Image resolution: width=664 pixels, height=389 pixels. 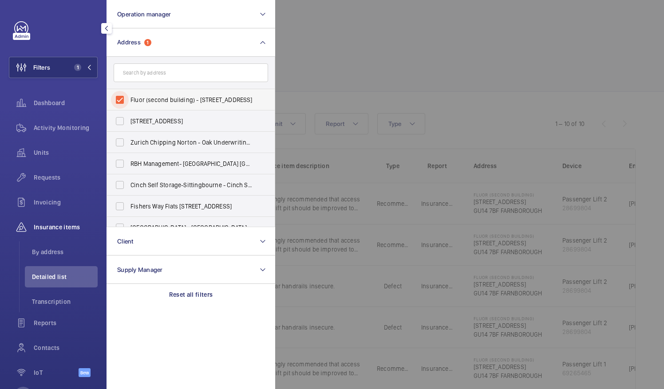 What do you see at coordinates (65, 277) in the screenshot?
I see `span: Detailed list` at bounding box center [65, 277].